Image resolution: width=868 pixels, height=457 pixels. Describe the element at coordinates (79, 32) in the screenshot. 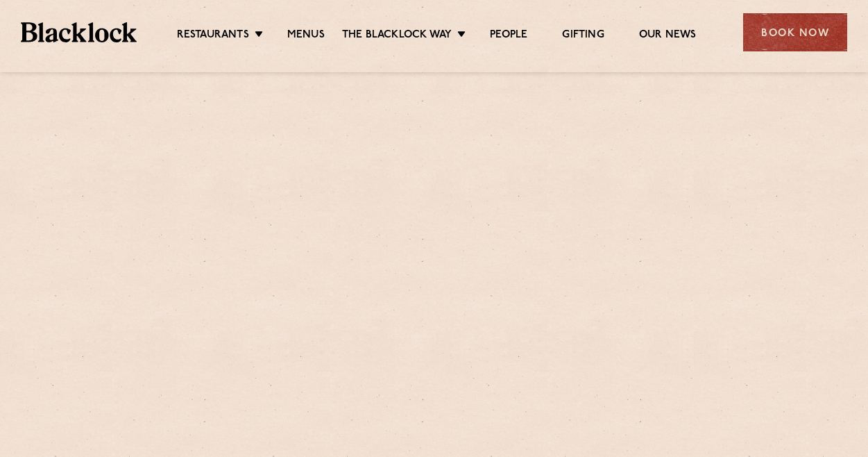

I see `img: BL_Textured_Logo-footer-cropped.svg` at that location.